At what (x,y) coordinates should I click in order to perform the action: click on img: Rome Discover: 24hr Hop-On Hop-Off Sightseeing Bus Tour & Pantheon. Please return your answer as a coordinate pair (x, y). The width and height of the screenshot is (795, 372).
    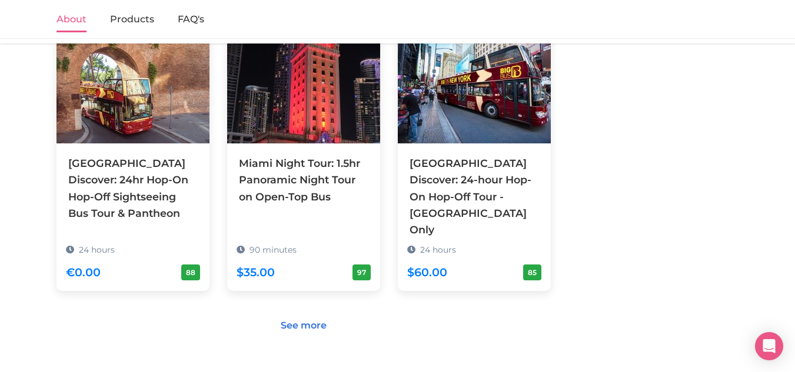
    Looking at the image, I should click on (133, 85).